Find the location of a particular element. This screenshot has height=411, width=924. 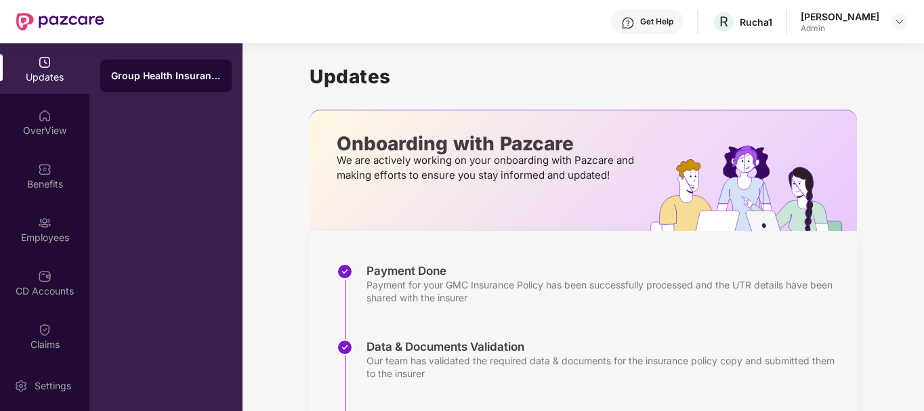

img: svg+xml;base64,PHN2ZyBpZD0iQ2xhaW0iIHhtbG5zPSJodHRwOi8vd3d3LnczLm9yZy8yMDAwL3N2ZyIgd2lkdGg9IjIwIi... is located at coordinates (45, 330).